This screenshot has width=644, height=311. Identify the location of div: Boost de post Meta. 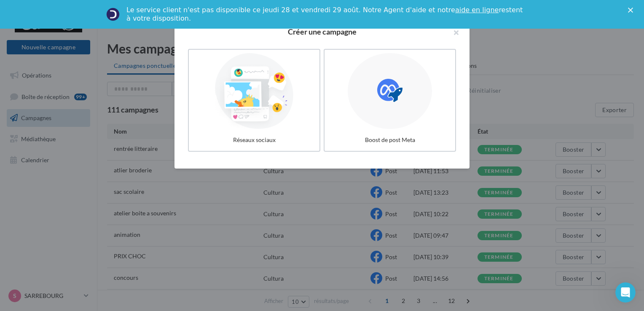
(390, 140).